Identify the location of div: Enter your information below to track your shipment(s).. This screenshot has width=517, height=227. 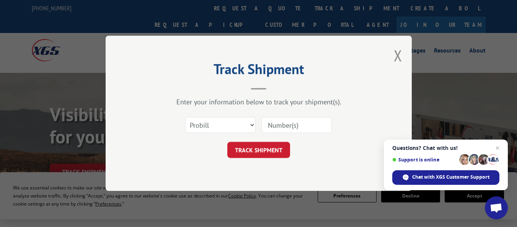
(259, 102).